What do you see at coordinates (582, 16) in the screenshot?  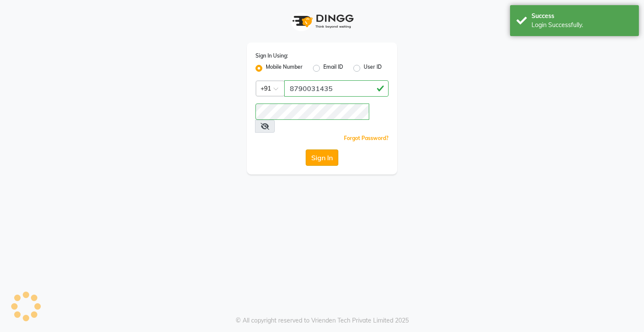 I see `div: Success` at bounding box center [582, 16].